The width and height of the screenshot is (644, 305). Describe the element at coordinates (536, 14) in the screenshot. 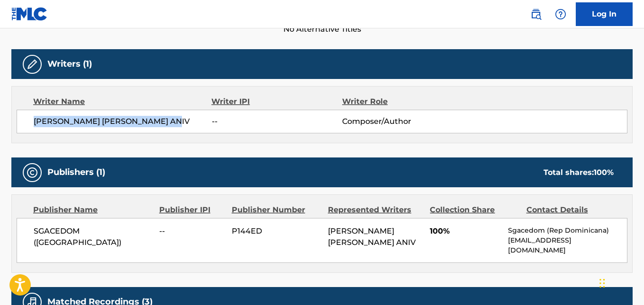

I see `a: Public Search` at that location.